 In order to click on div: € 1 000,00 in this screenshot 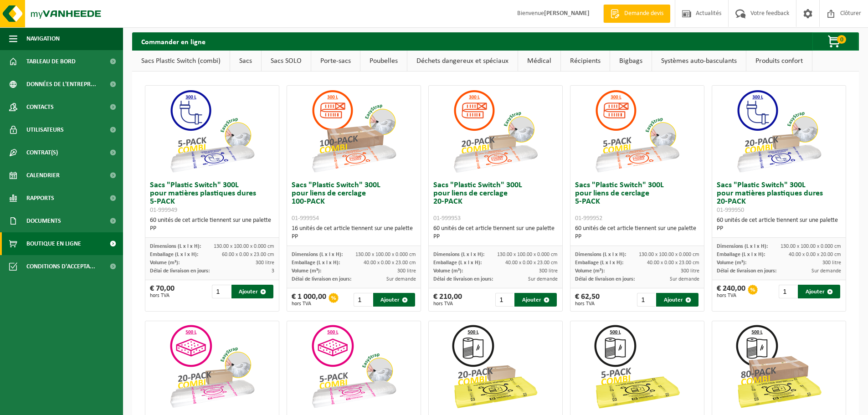, I will do `click(309, 300)`.